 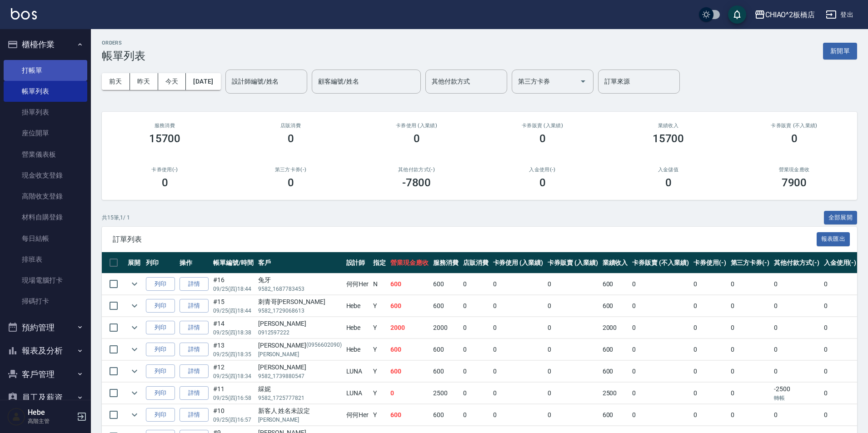 I want to click on button: 客戶管理, so click(x=45, y=374).